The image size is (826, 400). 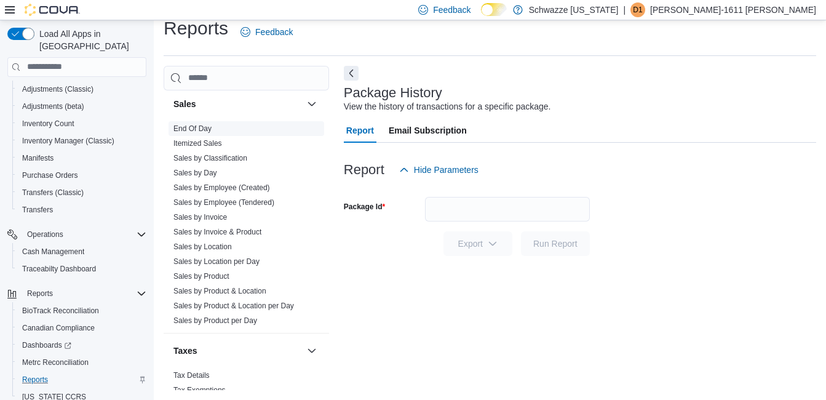 What do you see at coordinates (217, 232) in the screenshot?
I see `a: Sales by Invoice & Product` at bounding box center [217, 232].